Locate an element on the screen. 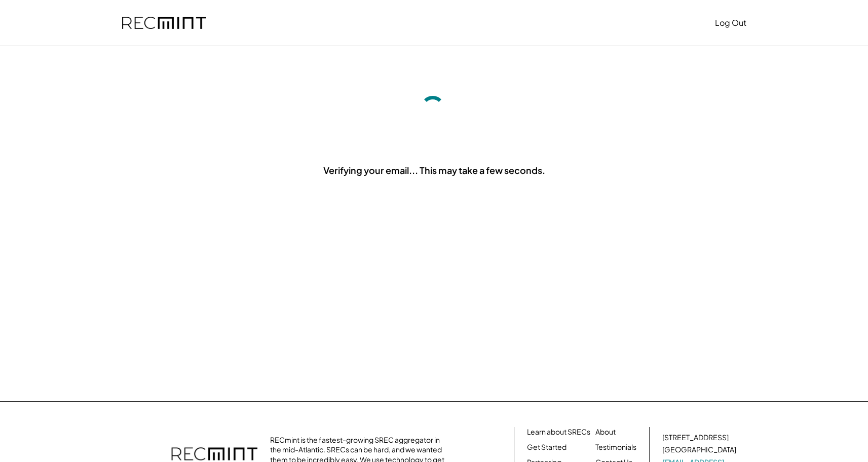  img: recmint-logotype%403x.png is located at coordinates (164, 23).